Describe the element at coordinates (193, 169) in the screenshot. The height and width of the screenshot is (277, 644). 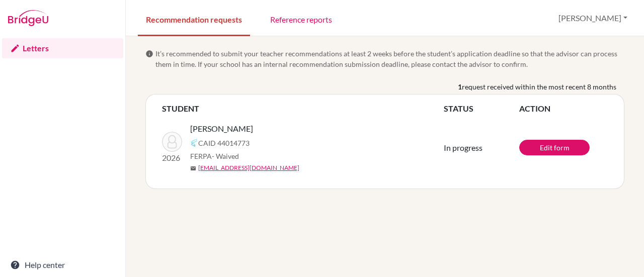
I see `span: mail` at that location.